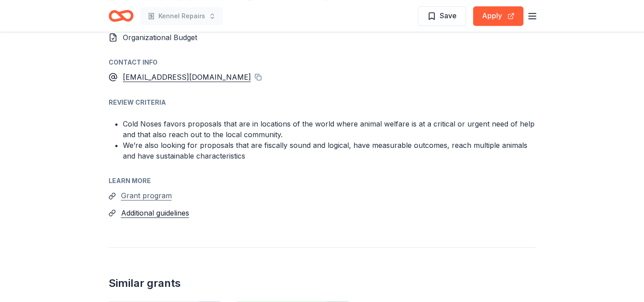 The height and width of the screenshot is (302, 644). Describe the element at coordinates (442, 16) in the screenshot. I see `button: Save` at that location.